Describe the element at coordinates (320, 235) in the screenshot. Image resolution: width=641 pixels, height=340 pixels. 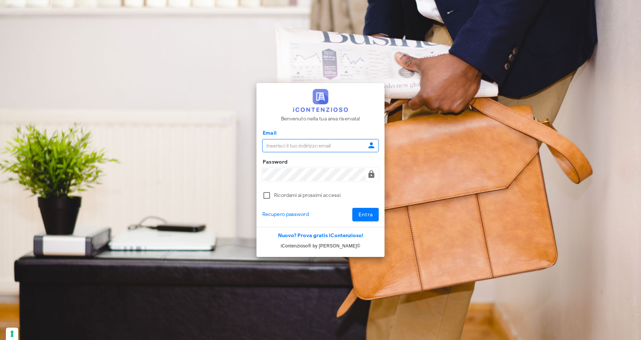
I see `a: Nuovo? Prova gratis iContenzioso!` at that location.